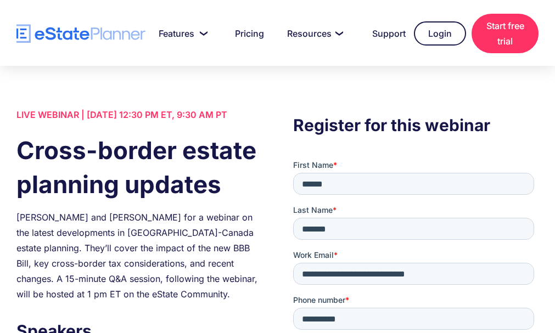 The height and width of the screenshot is (333, 555). I want to click on a: Support, so click(384, 33).